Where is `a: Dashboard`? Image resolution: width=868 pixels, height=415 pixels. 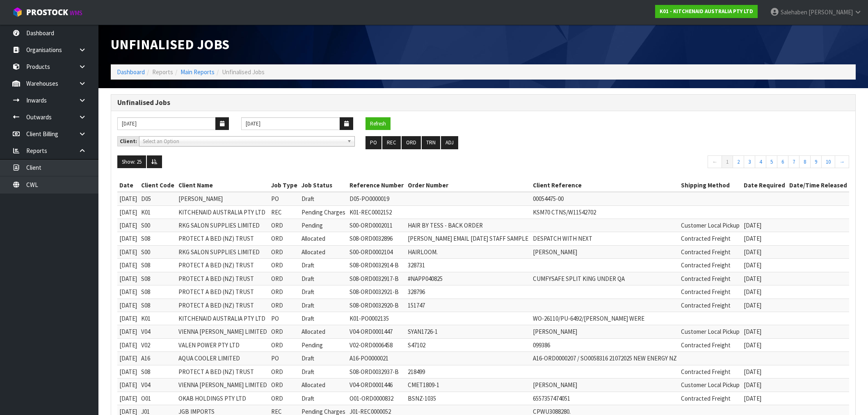 a: Dashboard is located at coordinates (131, 72).